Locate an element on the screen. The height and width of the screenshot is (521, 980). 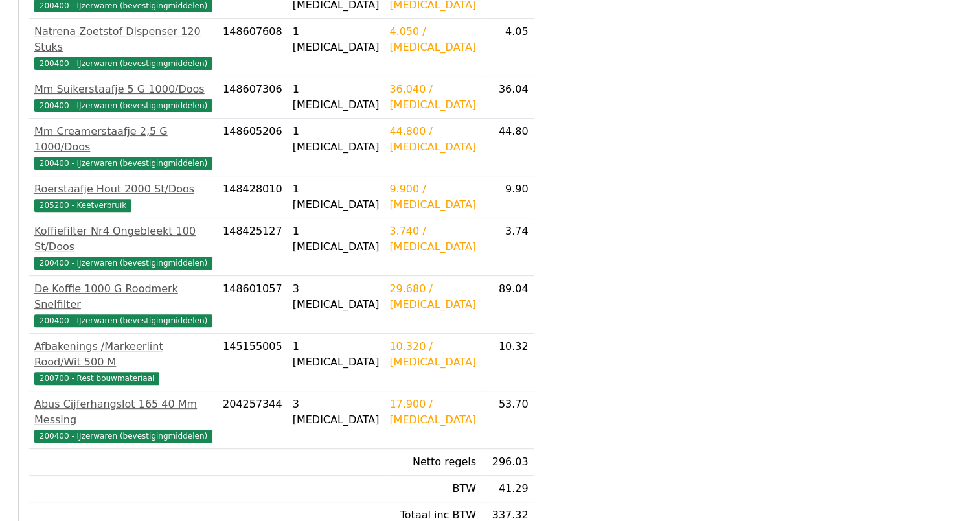
td: 145155005 is located at coordinates (253, 362).